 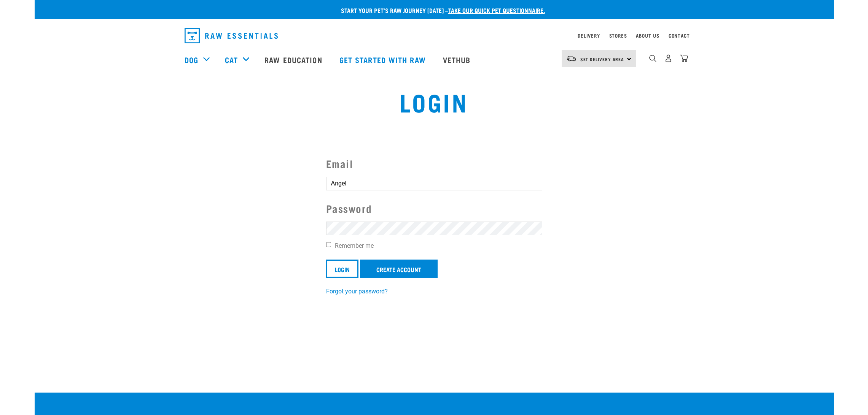 What do you see at coordinates (434, 101) in the screenshot?
I see `h1: Login` at bounding box center [434, 101].